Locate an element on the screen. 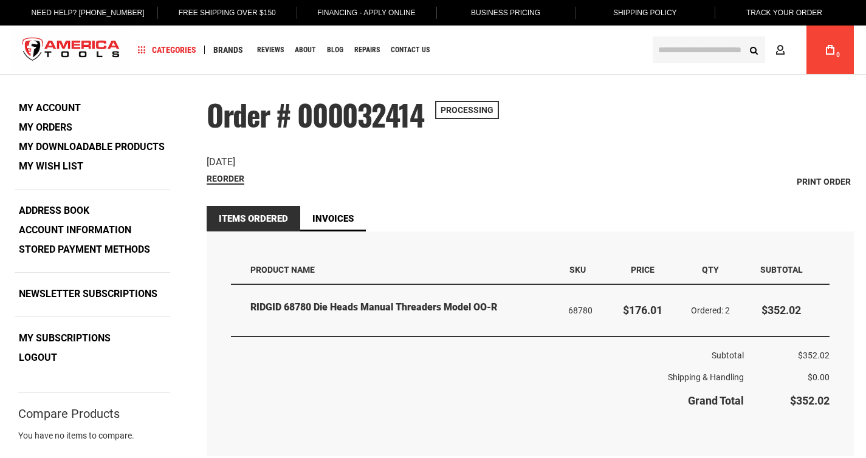 The height and width of the screenshot is (458, 866). span: About is located at coordinates (305, 50).